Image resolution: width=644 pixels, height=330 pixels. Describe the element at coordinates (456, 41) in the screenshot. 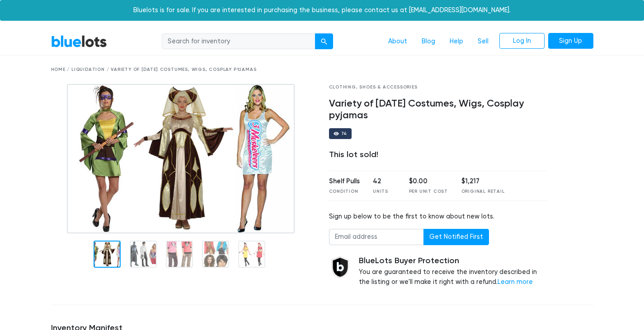

I see `a: Help` at that location.